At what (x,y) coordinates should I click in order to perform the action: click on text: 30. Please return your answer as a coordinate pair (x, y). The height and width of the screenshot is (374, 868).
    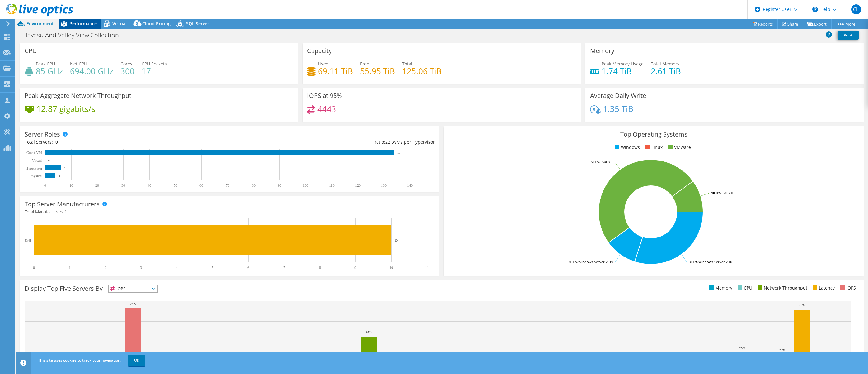
    Looking at the image, I should click on (123, 185).